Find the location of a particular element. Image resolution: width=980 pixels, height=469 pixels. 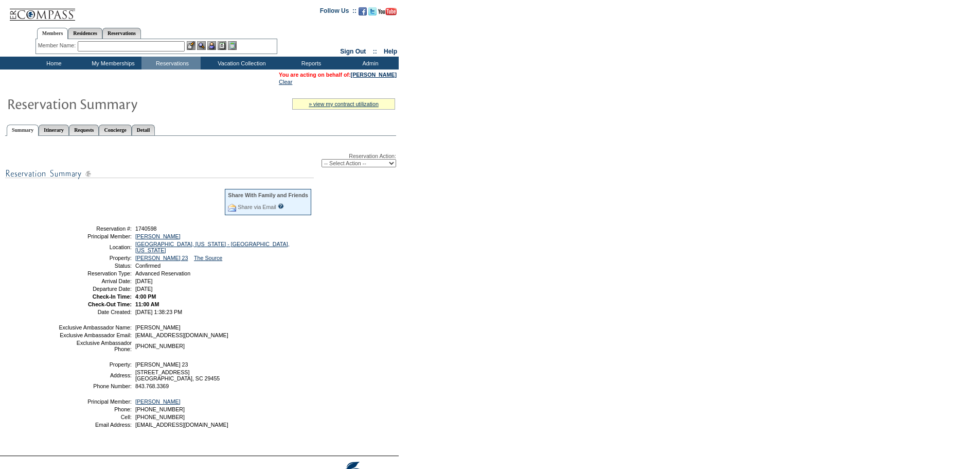

input: What is this? is located at coordinates (281, 206).